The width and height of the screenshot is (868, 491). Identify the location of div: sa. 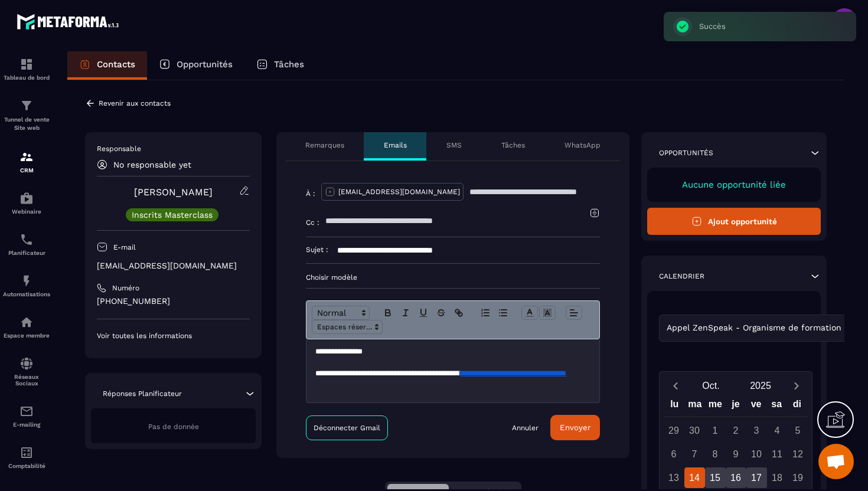
(776, 406).